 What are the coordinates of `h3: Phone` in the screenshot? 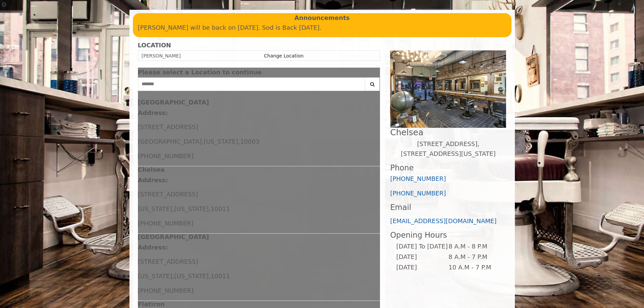 It's located at (448, 168).